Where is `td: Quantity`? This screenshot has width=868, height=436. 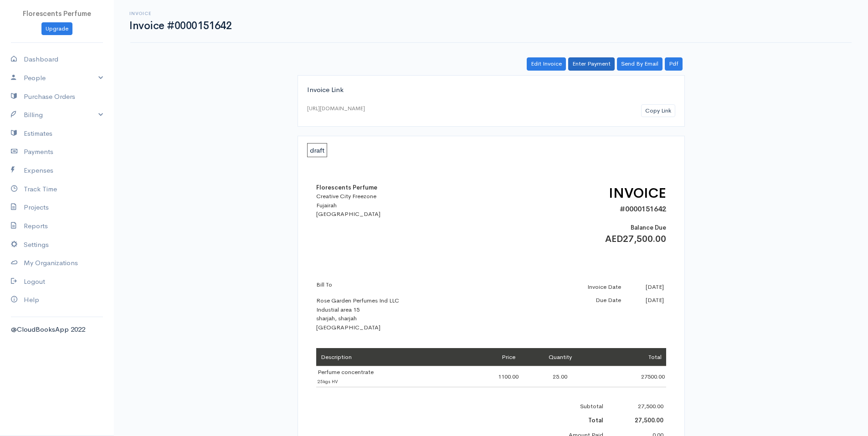
td: Quantity is located at coordinates (560, 358).